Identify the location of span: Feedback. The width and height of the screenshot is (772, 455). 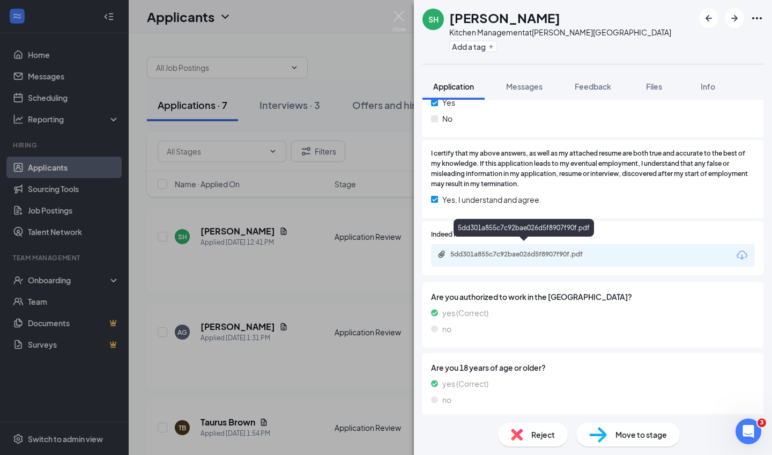
(593, 86).